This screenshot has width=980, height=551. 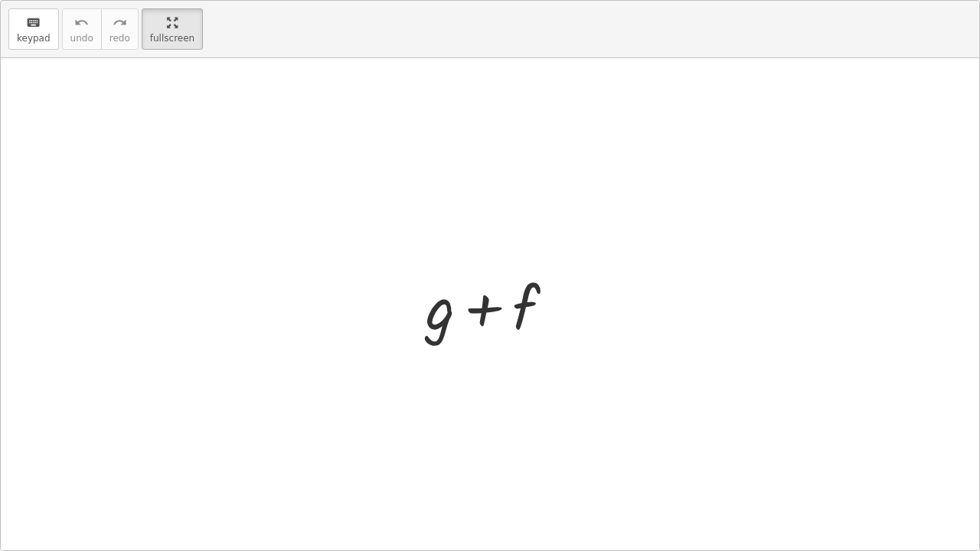 What do you see at coordinates (172, 38) in the screenshot?
I see `span: fullscreen` at bounding box center [172, 38].